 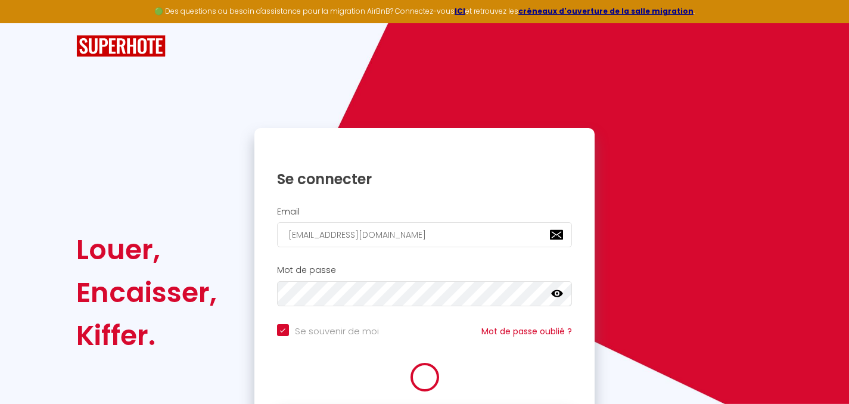 What do you see at coordinates (147, 292) in the screenshot?
I see `div: Encaisser,` at bounding box center [147, 292].